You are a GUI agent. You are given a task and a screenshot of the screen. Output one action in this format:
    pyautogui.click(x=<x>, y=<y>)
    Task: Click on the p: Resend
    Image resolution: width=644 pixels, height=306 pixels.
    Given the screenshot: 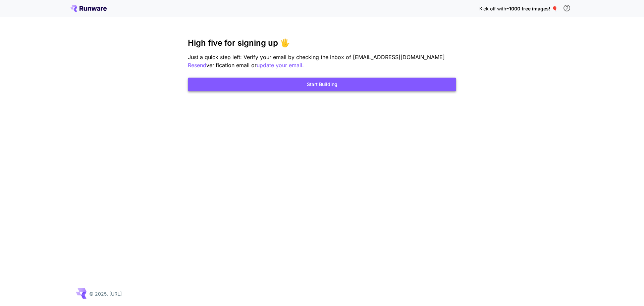 What is the action you would take?
    pyautogui.click(x=197, y=65)
    